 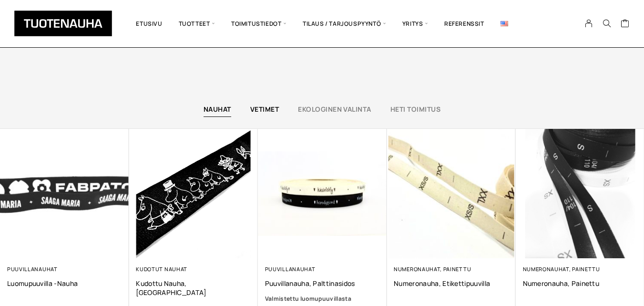 I want to click on img: Tuotenauha Oy, so click(x=63, y=24).